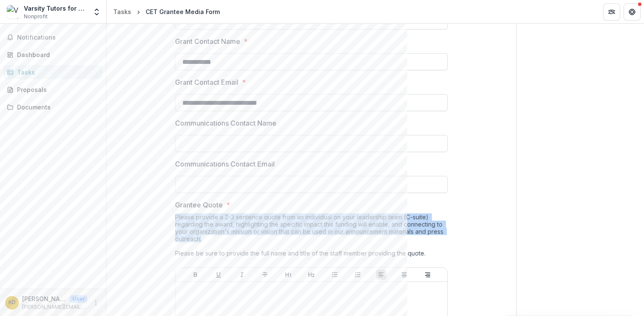 The width and height of the screenshot is (644, 316). I want to click on button: Underline, so click(219, 275).